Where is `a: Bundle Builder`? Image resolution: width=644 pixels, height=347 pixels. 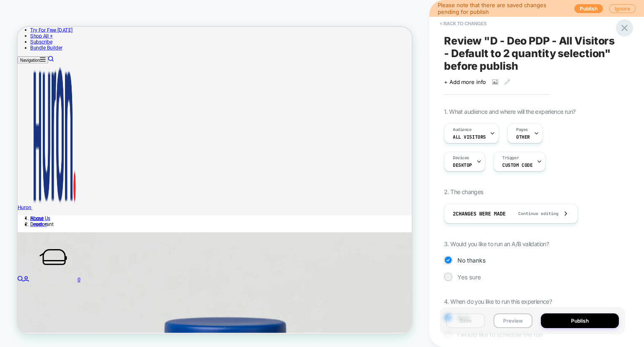
a: Bundle Builder is located at coordinates (38, 27).